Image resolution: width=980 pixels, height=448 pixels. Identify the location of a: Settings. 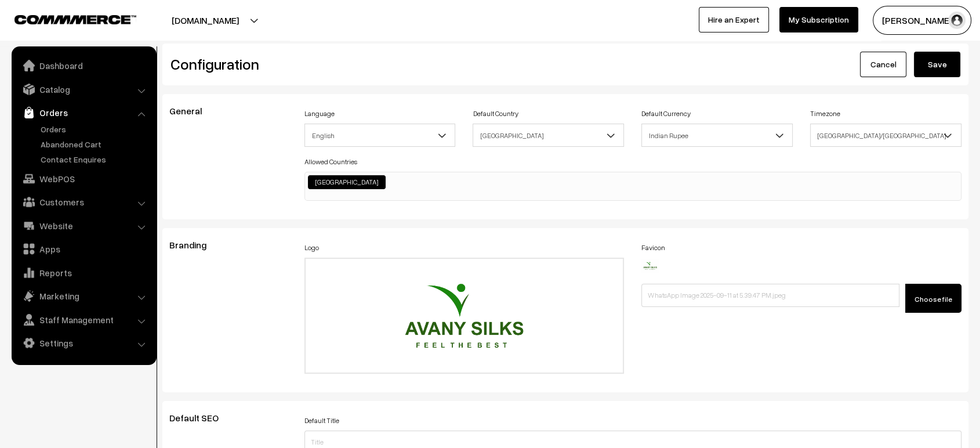
(83, 342).